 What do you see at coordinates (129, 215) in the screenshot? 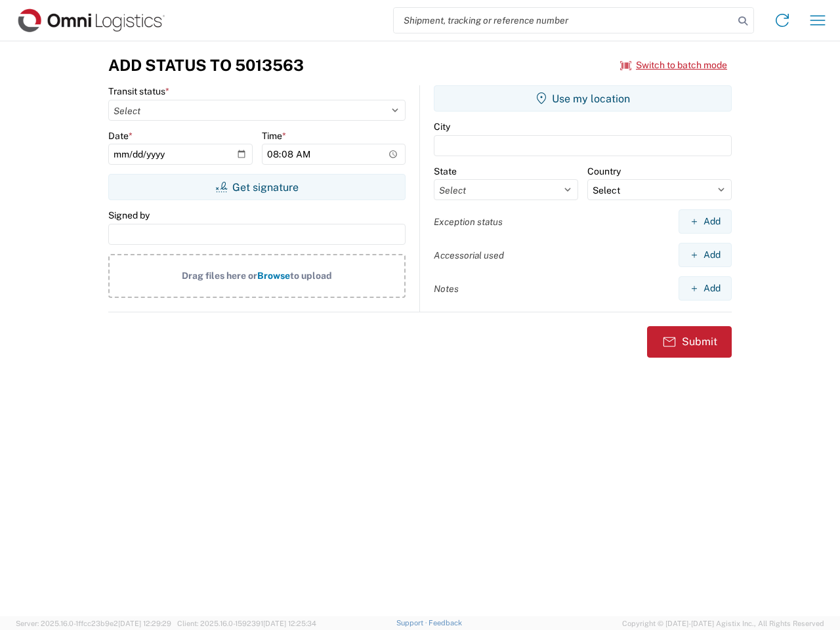
I see `label: Signed by` at bounding box center [129, 215].